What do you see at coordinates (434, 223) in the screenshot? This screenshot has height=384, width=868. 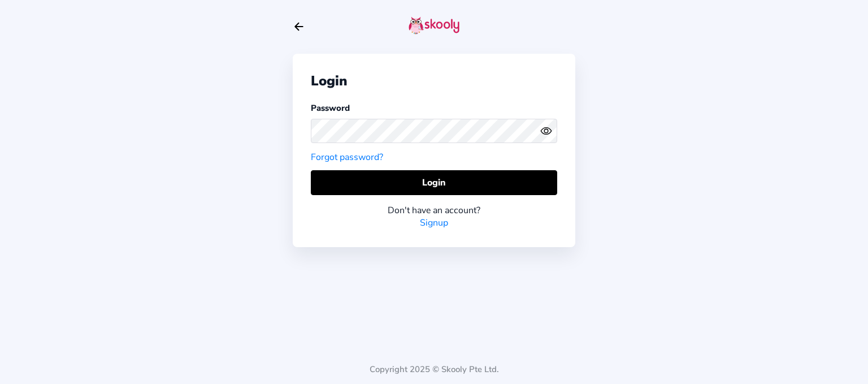 I see `a: Signup` at bounding box center [434, 223].